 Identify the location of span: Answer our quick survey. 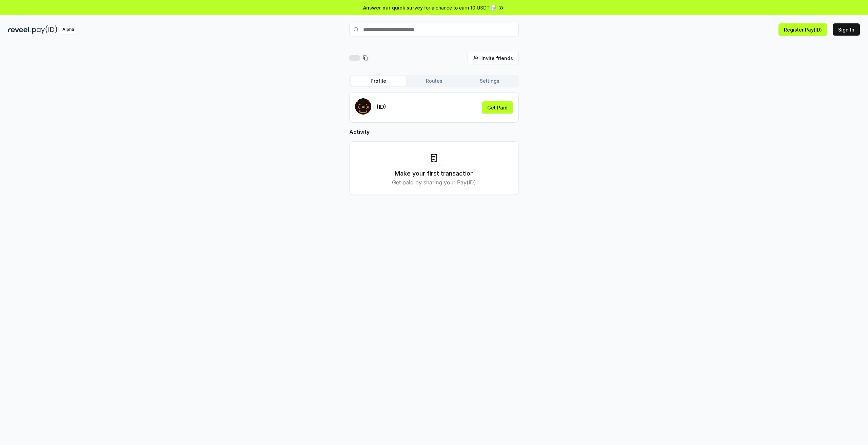
(393, 7).